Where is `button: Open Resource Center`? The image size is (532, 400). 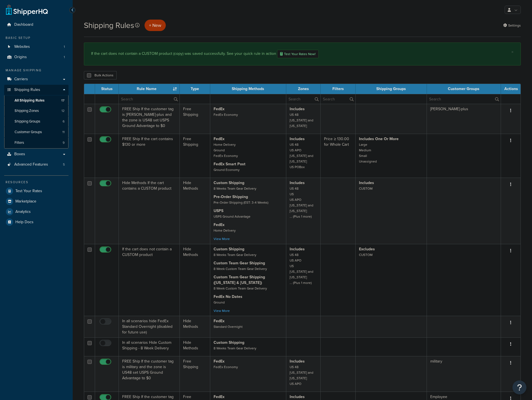
button: Open Resource Center is located at coordinates (519, 388).